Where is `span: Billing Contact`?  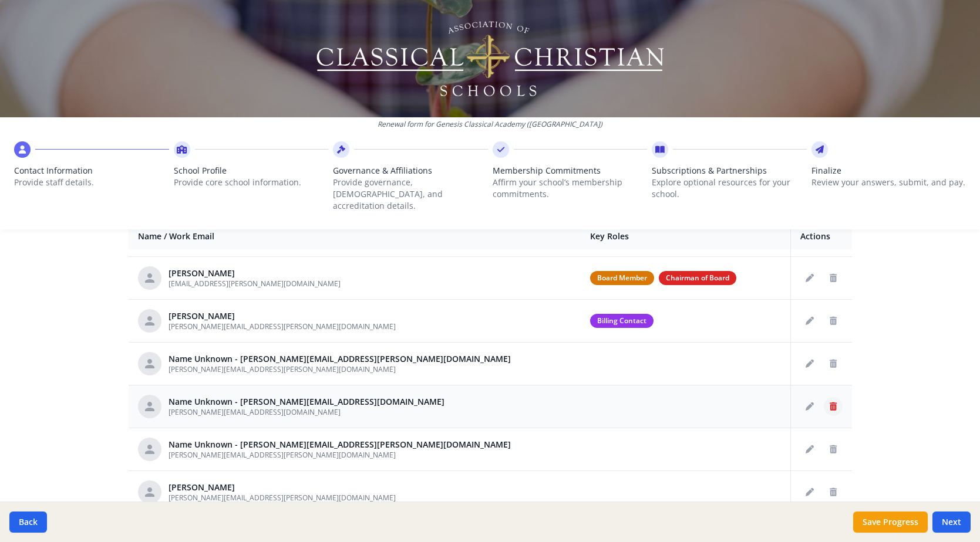
span: Billing Contact is located at coordinates (622, 321).